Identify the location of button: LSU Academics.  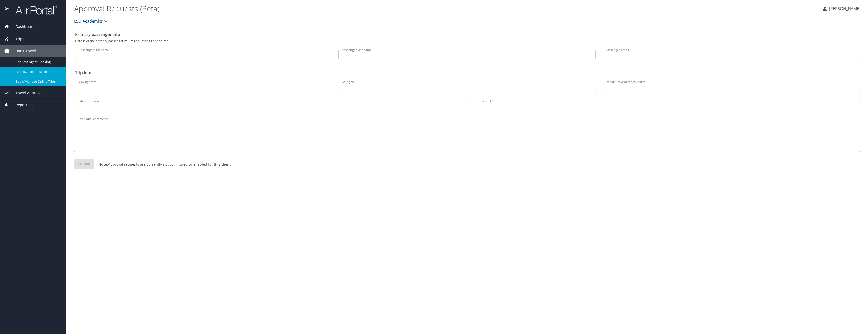
(91, 21).